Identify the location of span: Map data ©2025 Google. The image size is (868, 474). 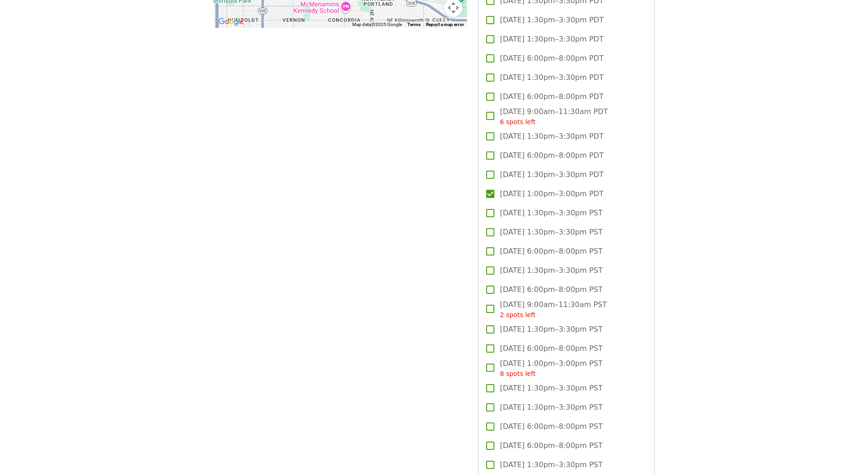
(377, 24).